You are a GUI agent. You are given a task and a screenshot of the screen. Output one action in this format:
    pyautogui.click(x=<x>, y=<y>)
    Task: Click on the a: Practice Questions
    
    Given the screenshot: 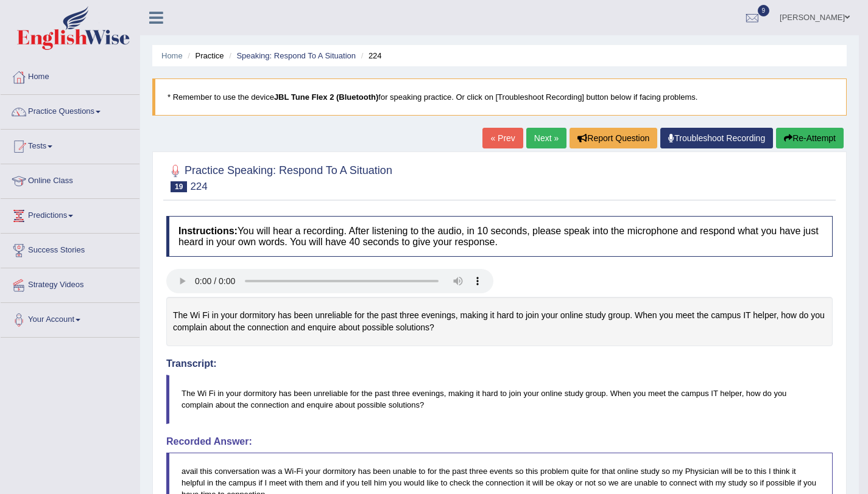 What is the action you would take?
    pyautogui.click(x=70, y=110)
    